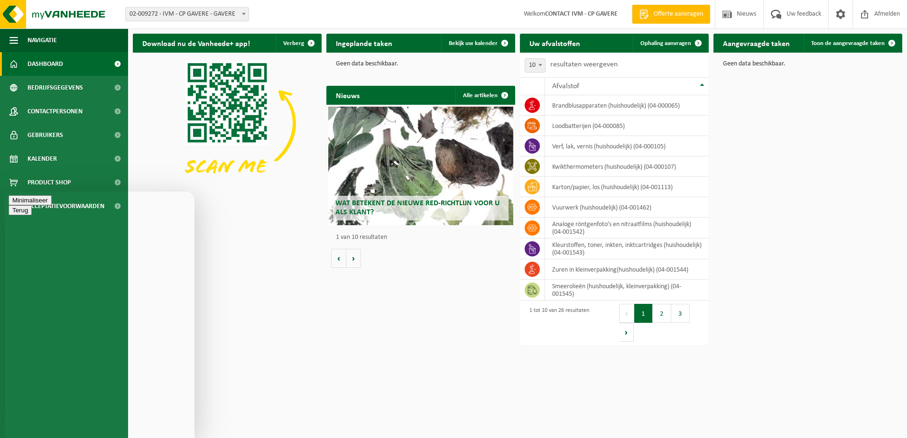 The width and height of the screenshot is (907, 438). What do you see at coordinates (15, 18) in the screenshot?
I see `span: Terug` at bounding box center [15, 18].